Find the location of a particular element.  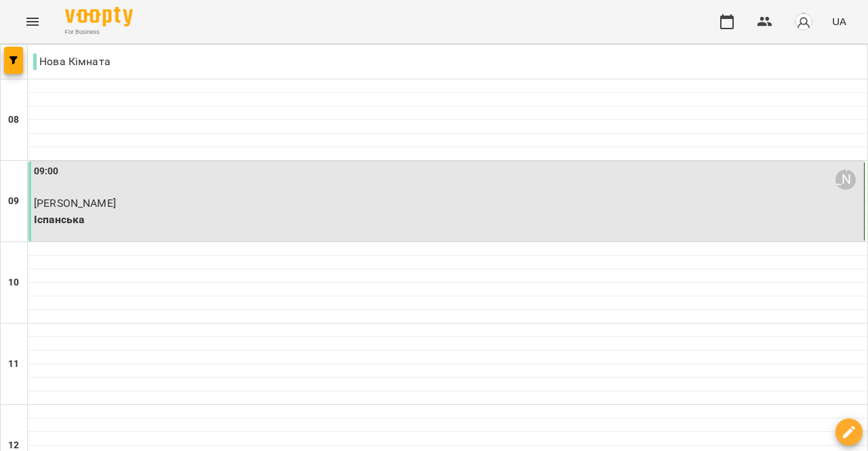

h6: 10 is located at coordinates (13, 282).